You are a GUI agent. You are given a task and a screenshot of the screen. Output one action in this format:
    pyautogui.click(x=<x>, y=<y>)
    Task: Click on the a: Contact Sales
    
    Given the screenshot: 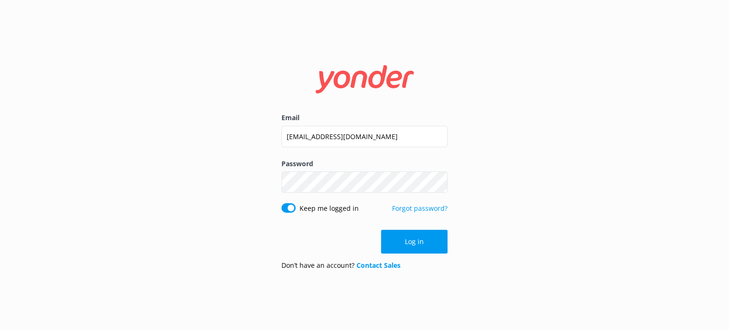 What is the action you would take?
    pyautogui.click(x=378, y=265)
    